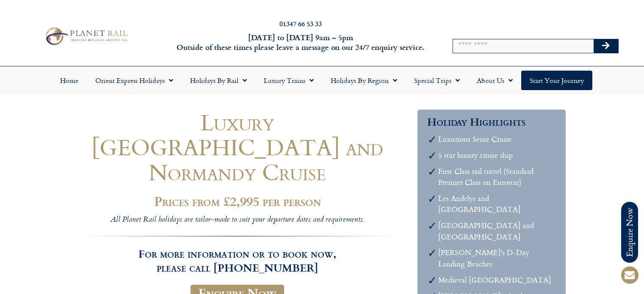 This screenshot has width=644, height=294. I want to click on a: 01347 66 53 33, so click(301, 23).